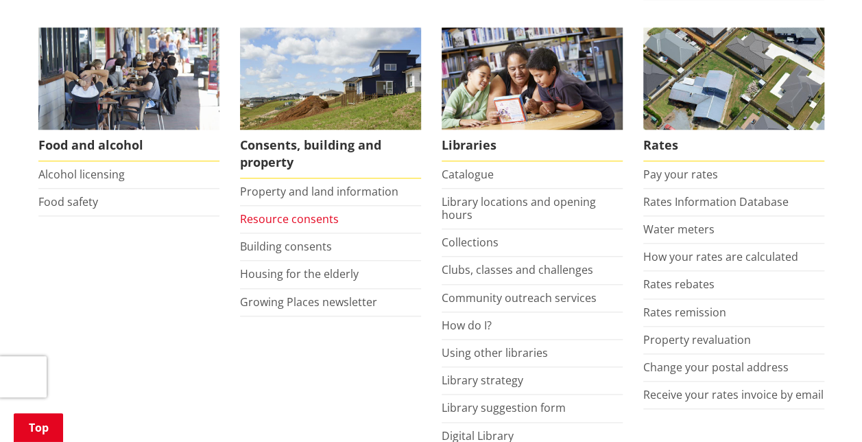 The height and width of the screenshot is (442, 862). Describe the element at coordinates (697, 340) in the screenshot. I see `a: Property revaluation` at that location.